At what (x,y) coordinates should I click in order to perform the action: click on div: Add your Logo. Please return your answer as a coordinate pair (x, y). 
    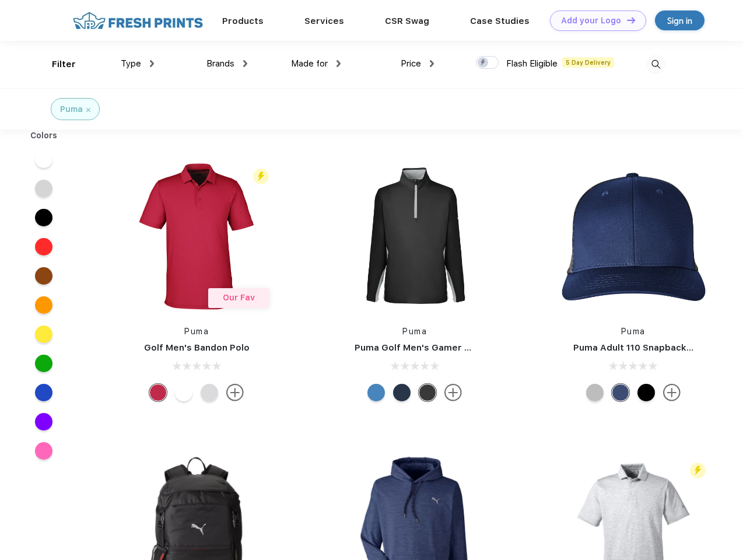
    Looking at the image, I should click on (591, 21).